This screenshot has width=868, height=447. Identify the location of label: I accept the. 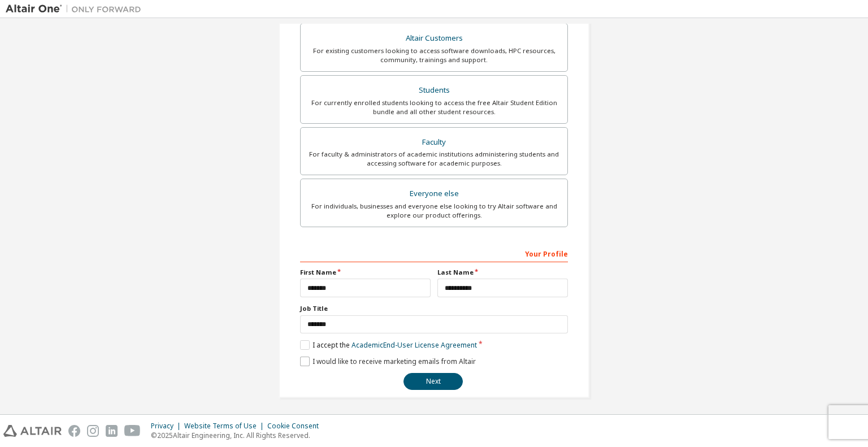
(389, 345).